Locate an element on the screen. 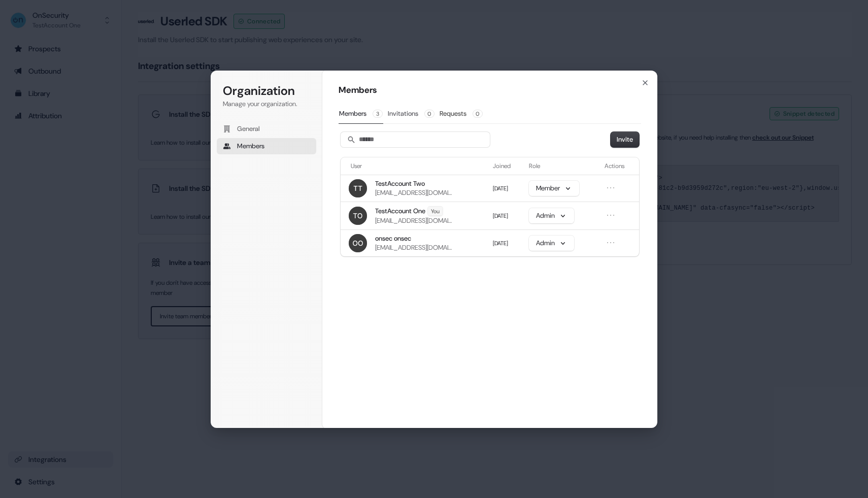 This screenshot has width=868, height=498. th: Joined is located at coordinates (506, 166).